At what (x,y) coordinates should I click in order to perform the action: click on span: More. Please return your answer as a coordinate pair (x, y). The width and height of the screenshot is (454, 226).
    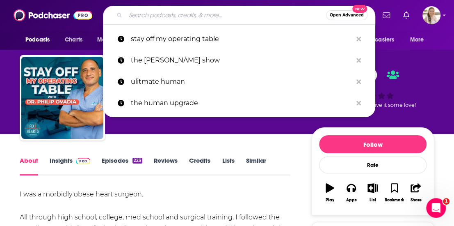
    Looking at the image, I should click on (417, 40).